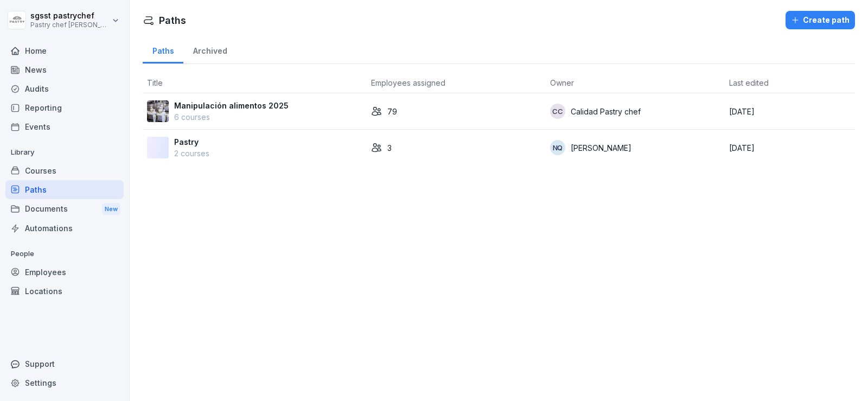 The width and height of the screenshot is (868, 401). Describe the element at coordinates (65, 51) in the screenshot. I see `div: Home` at that location.